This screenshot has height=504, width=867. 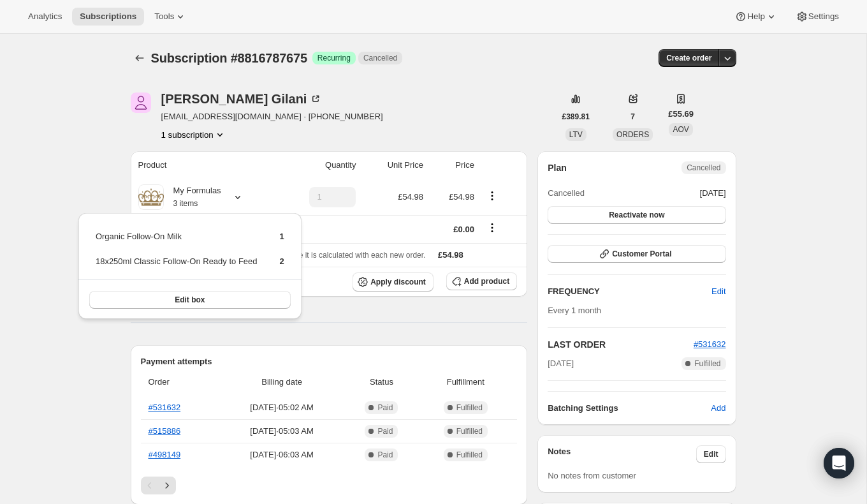 I want to click on span: Billing date, so click(x=282, y=382).